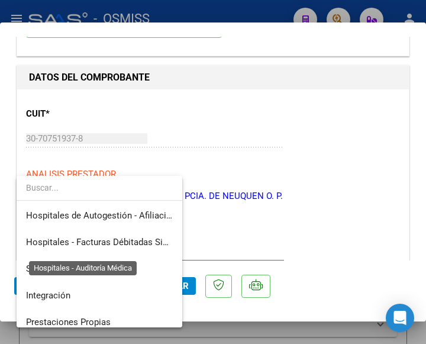  What do you see at coordinates (106, 216) in the screenshot?
I see `span: Hospitales de Autogestión - Afiliaciones` at bounding box center [106, 216].